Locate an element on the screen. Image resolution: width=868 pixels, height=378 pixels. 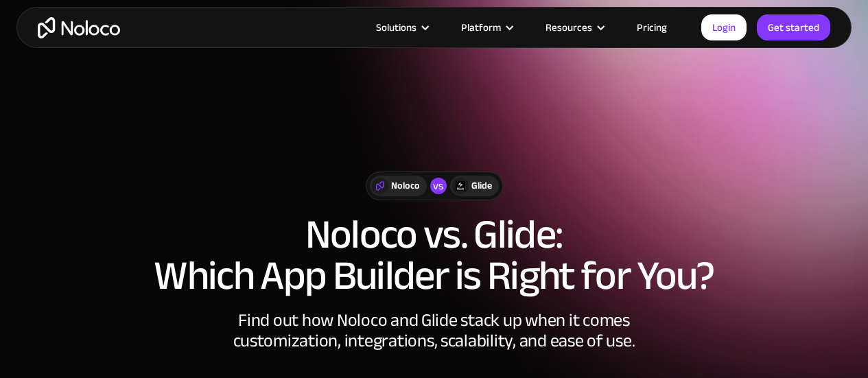
a: home is located at coordinates (79, 28).